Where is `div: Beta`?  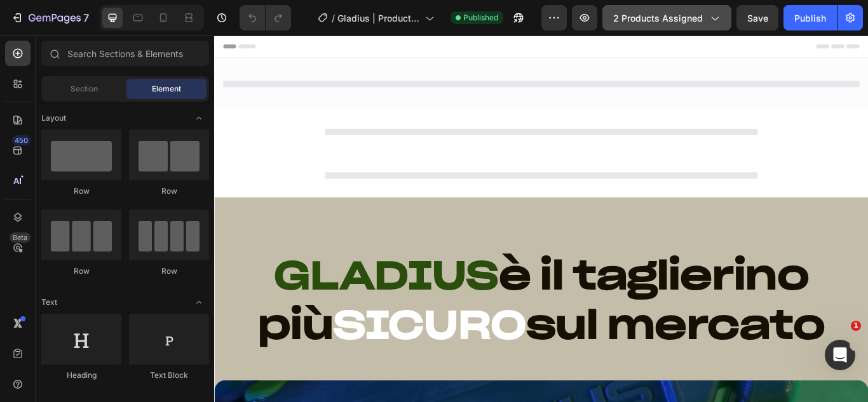
div: Beta is located at coordinates (19, 237).